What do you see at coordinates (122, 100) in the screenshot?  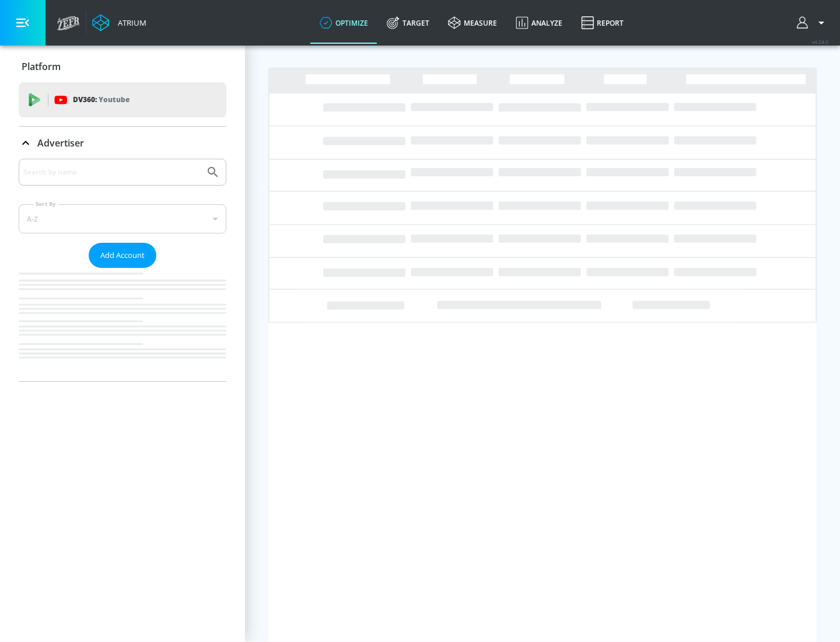 I see `div: DV360: Youtube` at bounding box center [122, 100].